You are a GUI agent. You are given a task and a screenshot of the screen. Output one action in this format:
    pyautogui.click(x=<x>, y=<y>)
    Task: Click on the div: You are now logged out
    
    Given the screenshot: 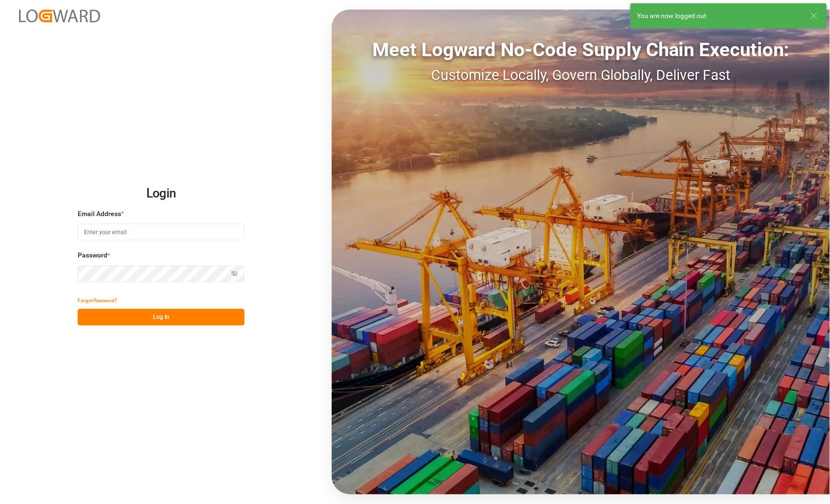 What is the action you would take?
    pyautogui.click(x=719, y=16)
    